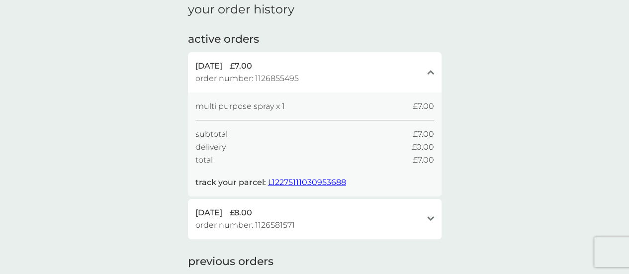  Describe the element at coordinates (240, 106) in the screenshot. I see `span: multi purpose spray x 1` at that location.